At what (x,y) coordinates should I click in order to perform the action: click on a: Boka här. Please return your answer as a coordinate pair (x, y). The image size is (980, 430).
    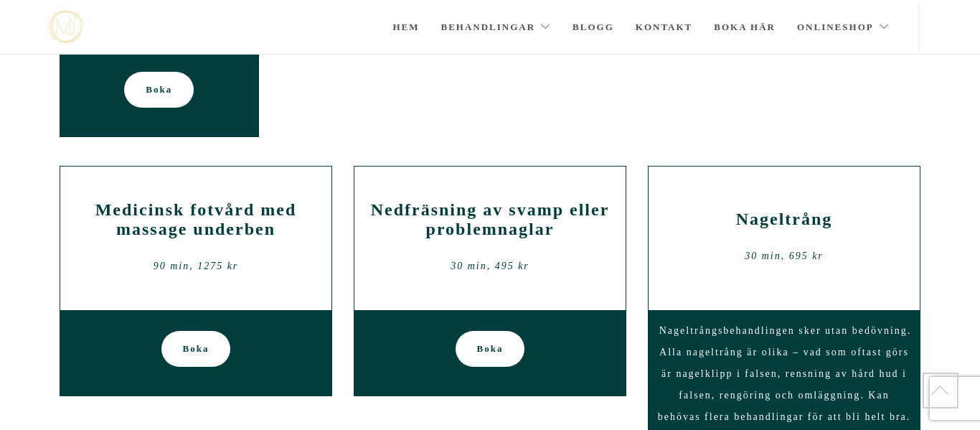
    Looking at the image, I should click on (745, 28).